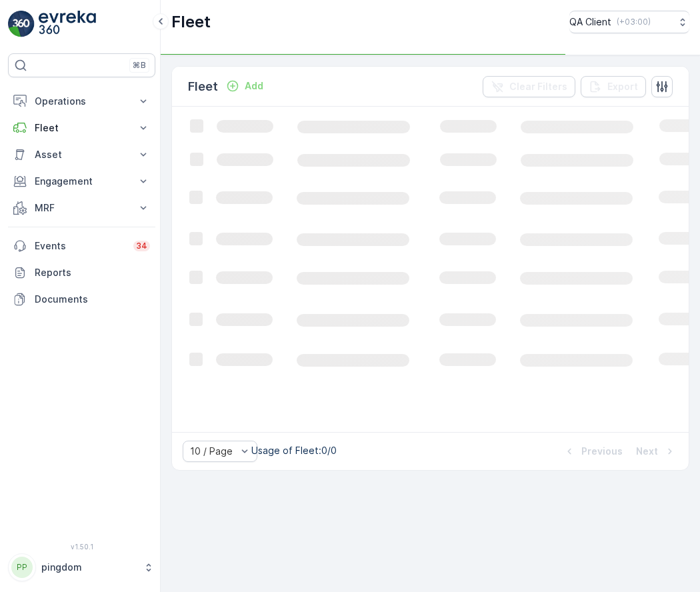  I want to click on p: MRF, so click(81, 208).